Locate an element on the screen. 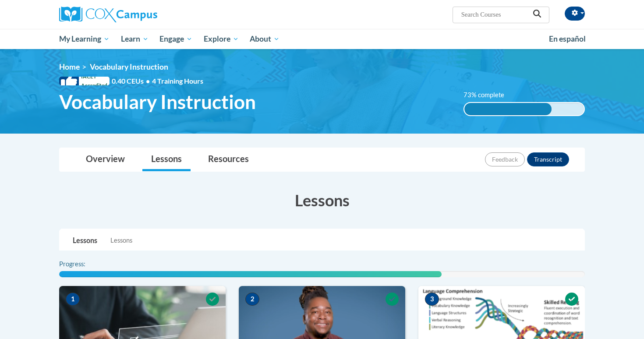  a: Engage is located at coordinates (176, 39).